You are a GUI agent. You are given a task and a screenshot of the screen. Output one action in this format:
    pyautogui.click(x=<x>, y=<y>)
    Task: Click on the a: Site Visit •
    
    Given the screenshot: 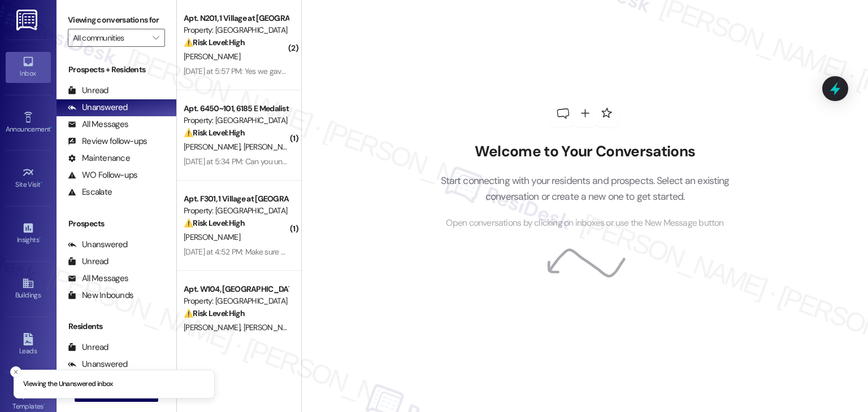 What is the action you would take?
    pyautogui.click(x=28, y=179)
    